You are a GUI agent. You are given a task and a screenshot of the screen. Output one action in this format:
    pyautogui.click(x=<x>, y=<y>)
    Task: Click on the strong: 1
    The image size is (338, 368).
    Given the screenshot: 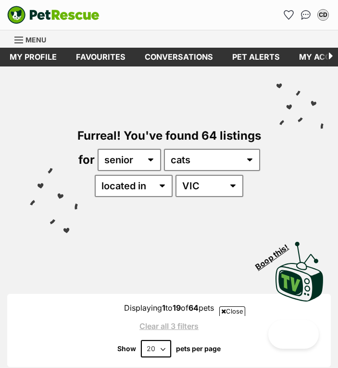 What is the action you would take?
    pyautogui.click(x=164, y=308)
    